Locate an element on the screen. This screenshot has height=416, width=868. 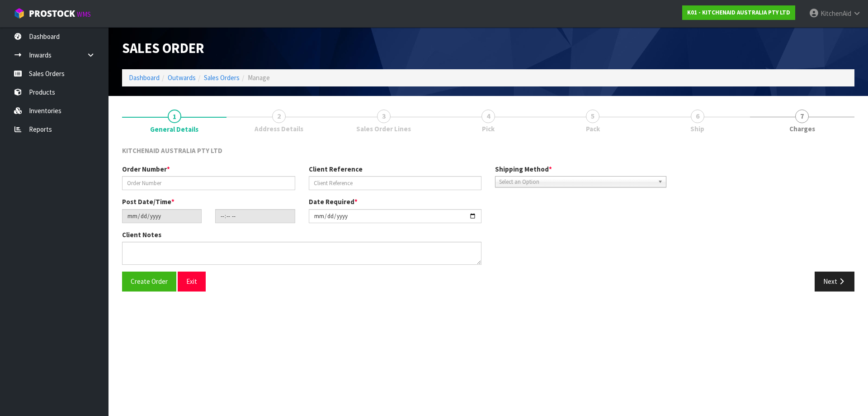
label: Post Date/Time is located at coordinates (148, 201).